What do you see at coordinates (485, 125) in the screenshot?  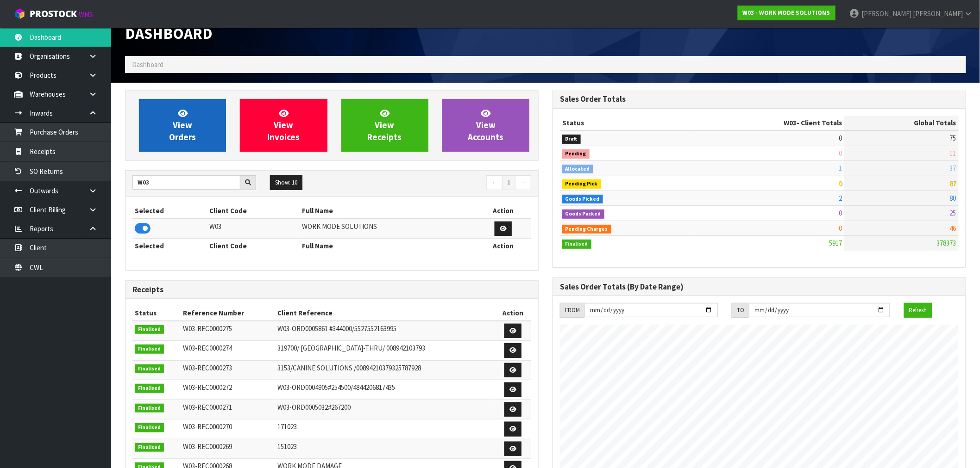 I see `span: View Accounts` at bounding box center [485, 125].